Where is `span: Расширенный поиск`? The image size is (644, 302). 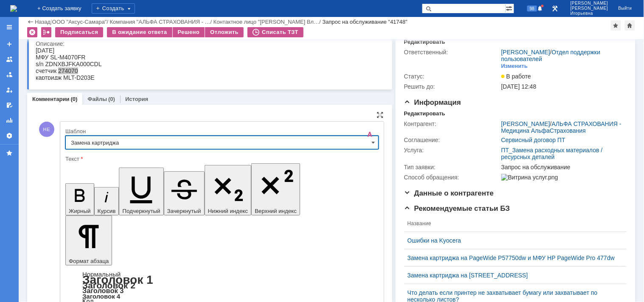
span: Расширенный поиск is located at coordinates (509, 8).